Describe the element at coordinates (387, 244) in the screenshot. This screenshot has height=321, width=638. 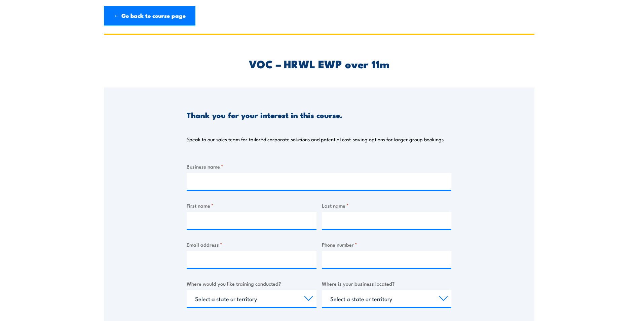
I see `label: Phone number` at that location.